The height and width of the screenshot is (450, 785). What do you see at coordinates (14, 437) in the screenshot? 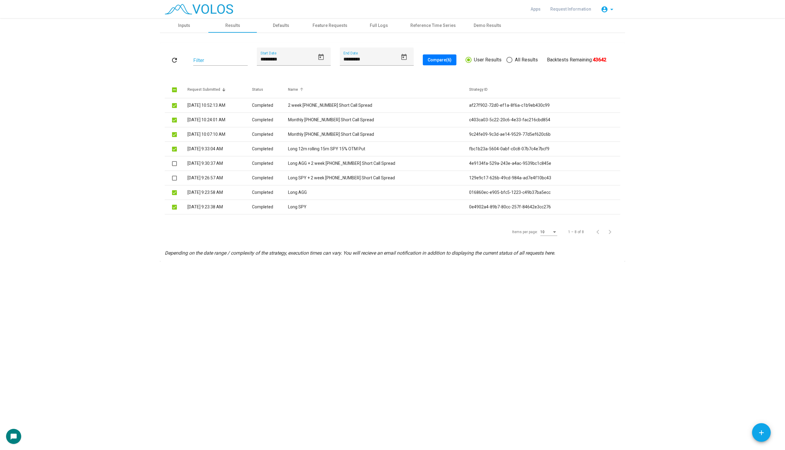
I see `mat-icon: chat_bubble` at bounding box center [14, 437].